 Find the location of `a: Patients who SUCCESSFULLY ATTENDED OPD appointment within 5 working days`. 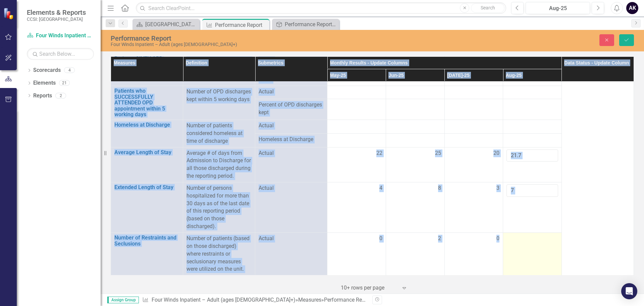

a: Patients who SUCCESSFULLY ATTENDED OPD appointment within 5 working days is located at coordinates (147, 102).